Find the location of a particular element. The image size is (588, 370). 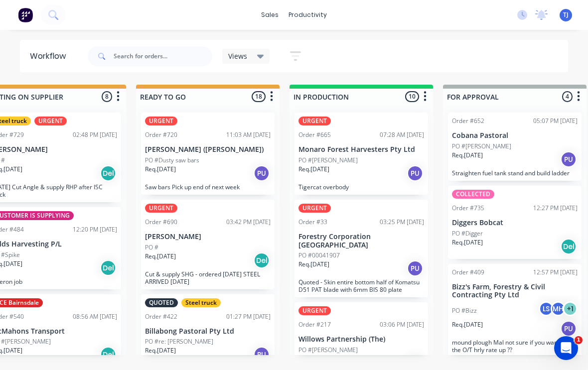

div: productivity is located at coordinates (308, 15).